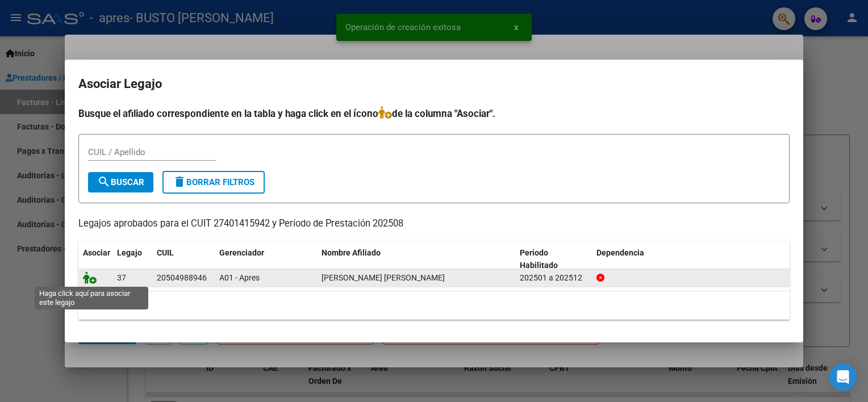 This screenshot has width=868, height=402. Describe the element at coordinates (434, 84) in the screenshot. I see `h2: Asociar Legajo` at that location.